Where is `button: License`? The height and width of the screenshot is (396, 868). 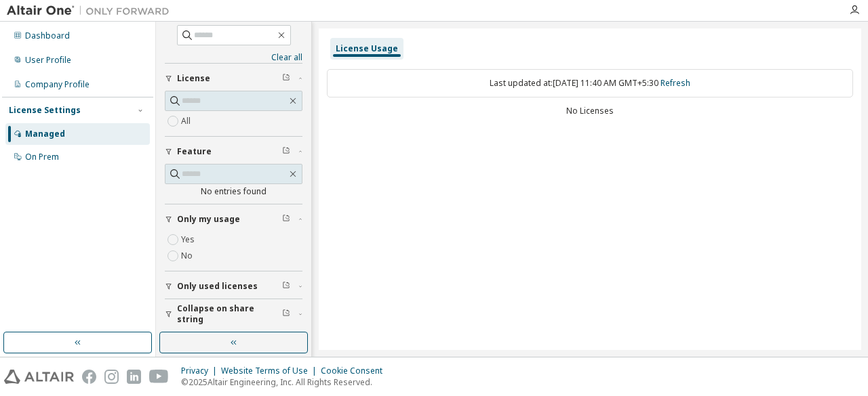 button: License is located at coordinates (233, 79).